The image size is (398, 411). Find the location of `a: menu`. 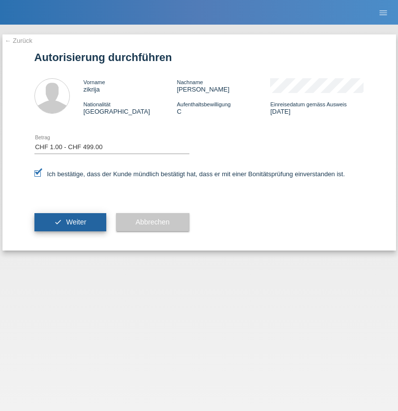

a: menu is located at coordinates (384, 12).